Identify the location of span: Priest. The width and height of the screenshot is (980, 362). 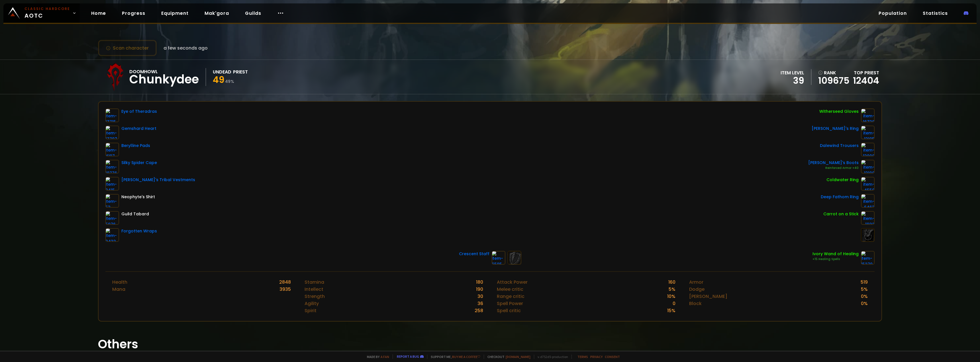
(871, 73).